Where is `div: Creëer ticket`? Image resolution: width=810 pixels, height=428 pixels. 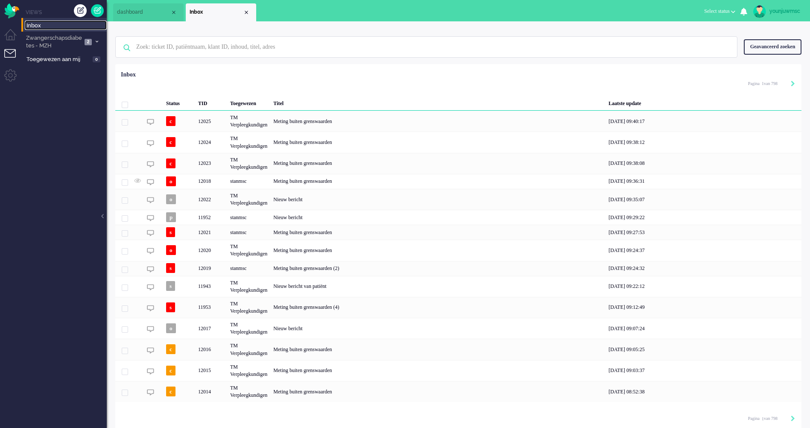 div: Creëer ticket is located at coordinates (80, 11).